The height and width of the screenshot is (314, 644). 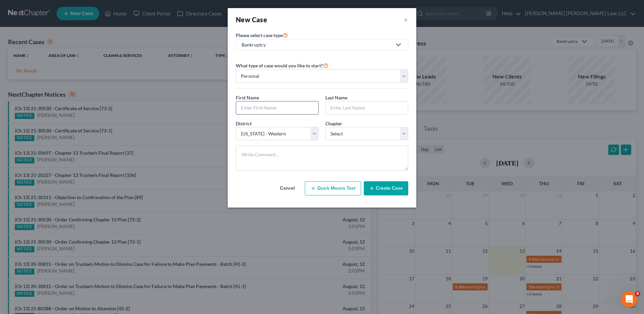 I want to click on button: Quick Means Test, so click(x=333, y=188).